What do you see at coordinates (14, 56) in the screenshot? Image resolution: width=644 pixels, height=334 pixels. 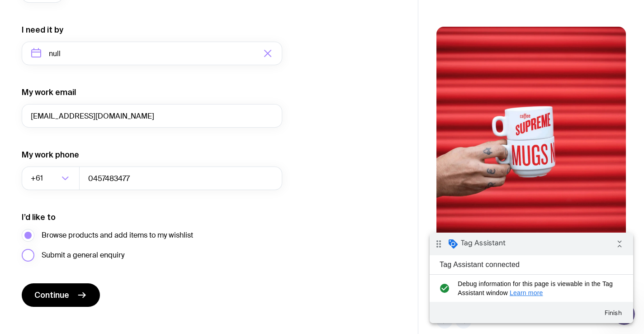 I see `i: check_circle` at bounding box center [14, 56].